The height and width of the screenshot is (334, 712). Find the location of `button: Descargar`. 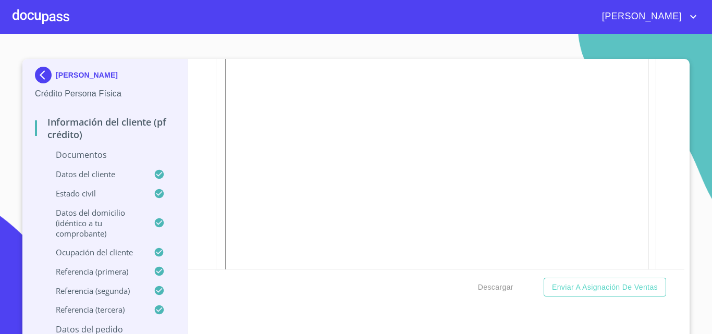

button: Descargar is located at coordinates (496, 287).